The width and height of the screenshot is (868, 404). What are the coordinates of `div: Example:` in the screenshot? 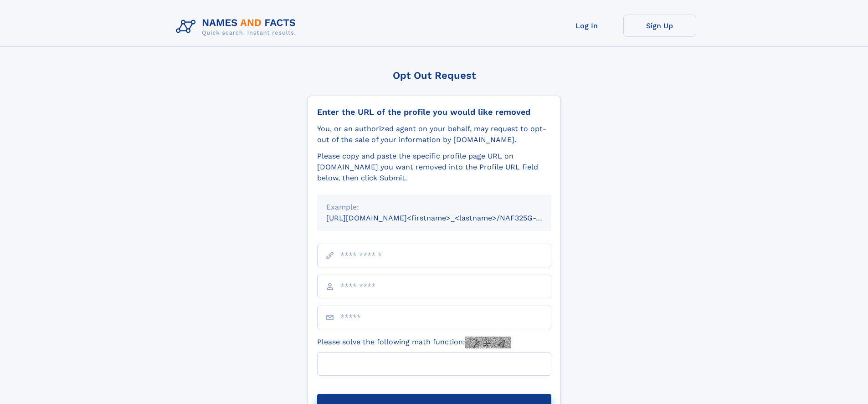 It's located at (434, 207).